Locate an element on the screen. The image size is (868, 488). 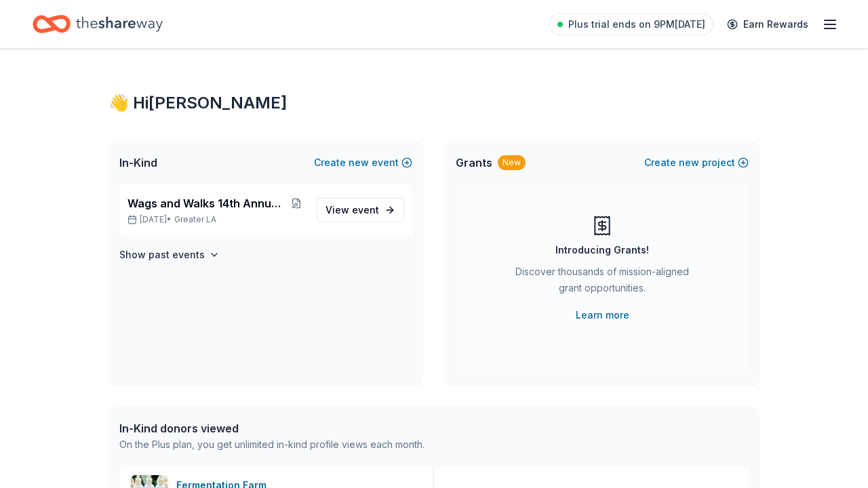
span: Wags and Walks 14th Annual Online Auction is located at coordinates (207, 204).